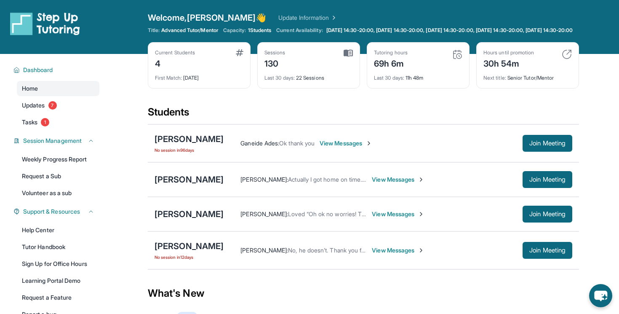  Describe the element at coordinates (175, 63) in the screenshot. I see `div: 4` at that location.